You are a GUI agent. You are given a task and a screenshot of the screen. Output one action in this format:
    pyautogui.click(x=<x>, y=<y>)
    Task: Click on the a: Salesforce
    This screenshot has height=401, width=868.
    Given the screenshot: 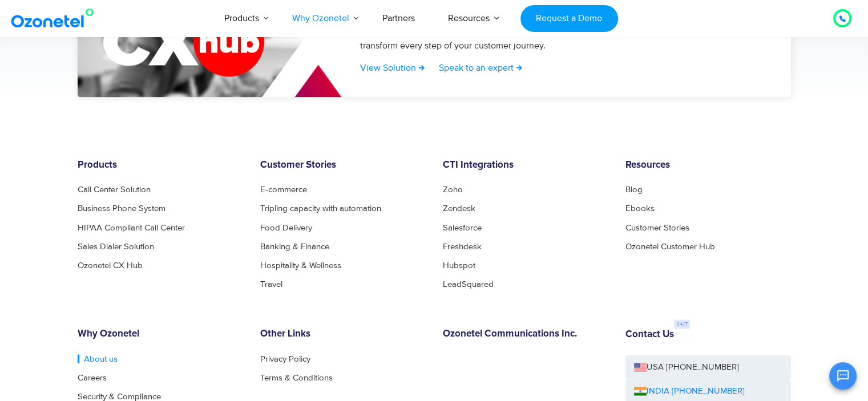 What is the action you would take?
    pyautogui.click(x=463, y=227)
    